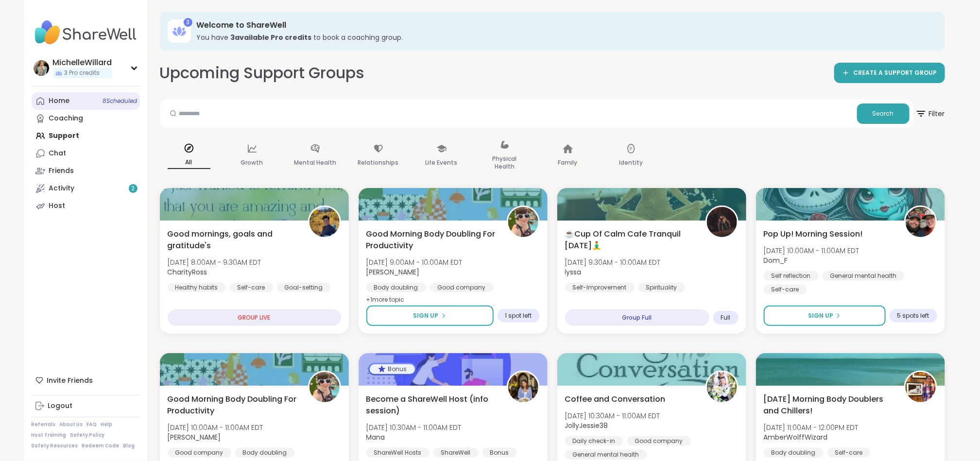 This screenshot has height=461, width=980. I want to click on b: Mana, so click(376, 437).